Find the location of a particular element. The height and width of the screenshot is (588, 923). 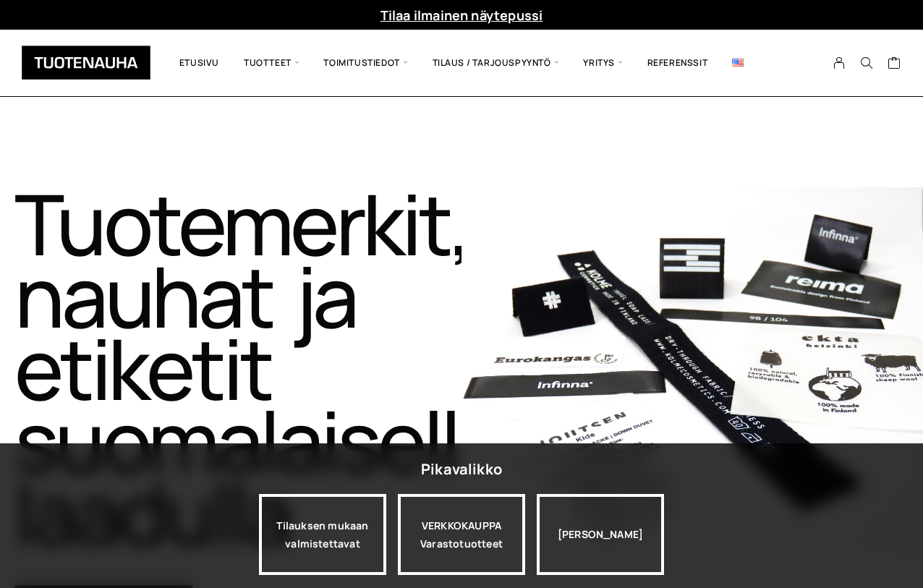

a: Cart is located at coordinates (894, 64).